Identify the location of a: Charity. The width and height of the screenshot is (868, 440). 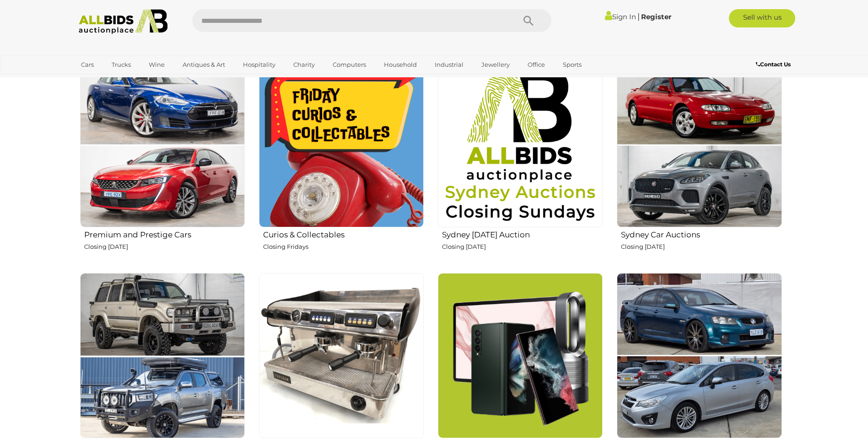
(304, 64).